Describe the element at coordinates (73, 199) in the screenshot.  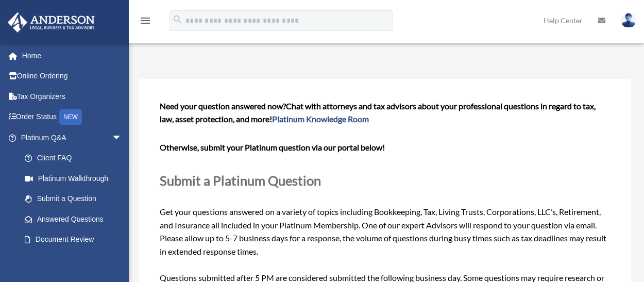
I see `a: Submit a Question` at that location.